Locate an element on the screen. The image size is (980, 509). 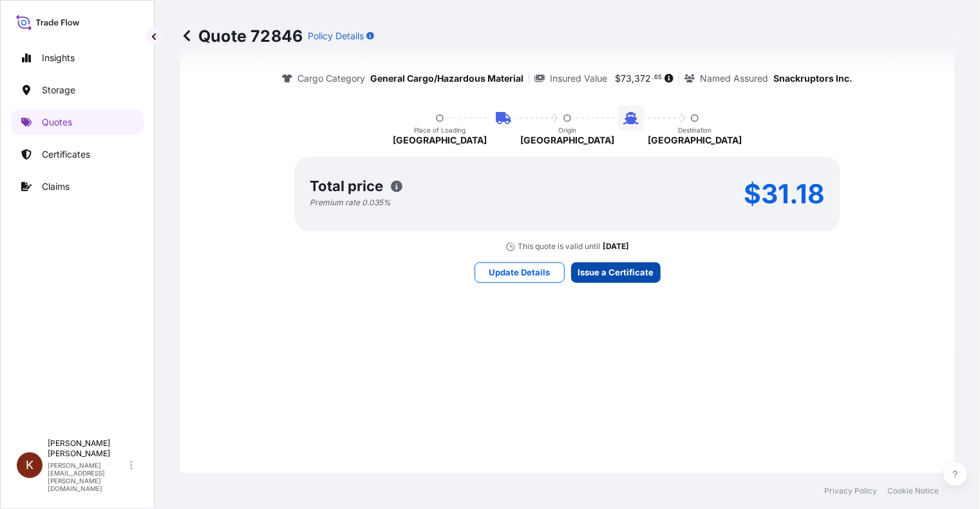
p: Place of Loading is located at coordinates (440, 130).